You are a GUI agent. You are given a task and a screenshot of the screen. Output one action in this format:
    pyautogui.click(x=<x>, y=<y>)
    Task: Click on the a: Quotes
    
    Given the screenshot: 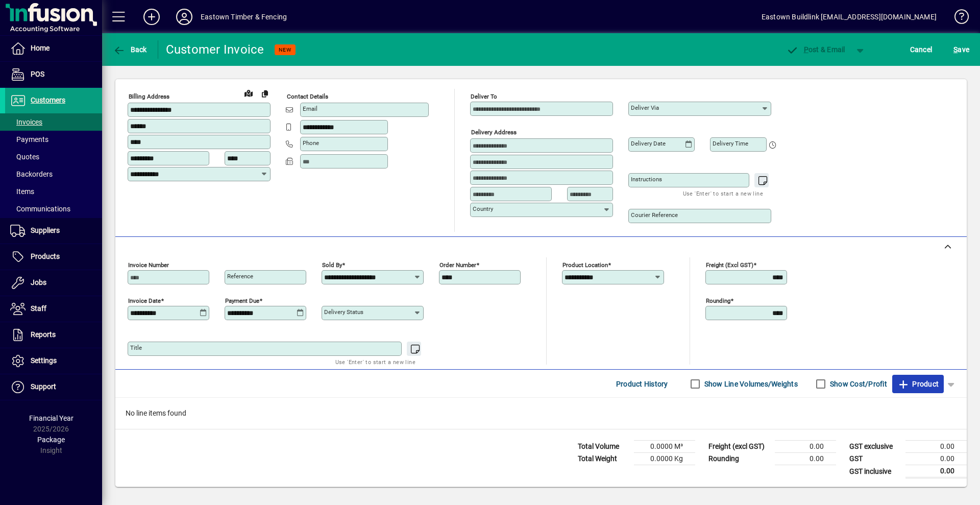 What is the action you would take?
    pyautogui.click(x=53, y=157)
    